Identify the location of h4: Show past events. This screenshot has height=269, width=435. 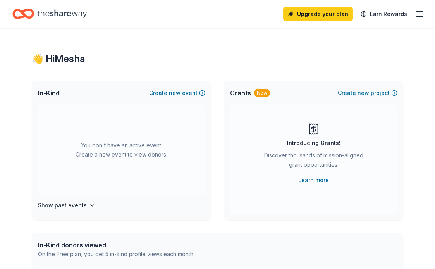
(62, 205).